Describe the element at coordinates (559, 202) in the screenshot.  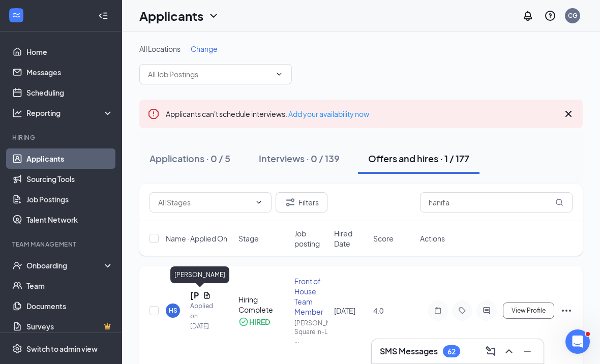
I see `svg: MagnifyingGlass` at that location.